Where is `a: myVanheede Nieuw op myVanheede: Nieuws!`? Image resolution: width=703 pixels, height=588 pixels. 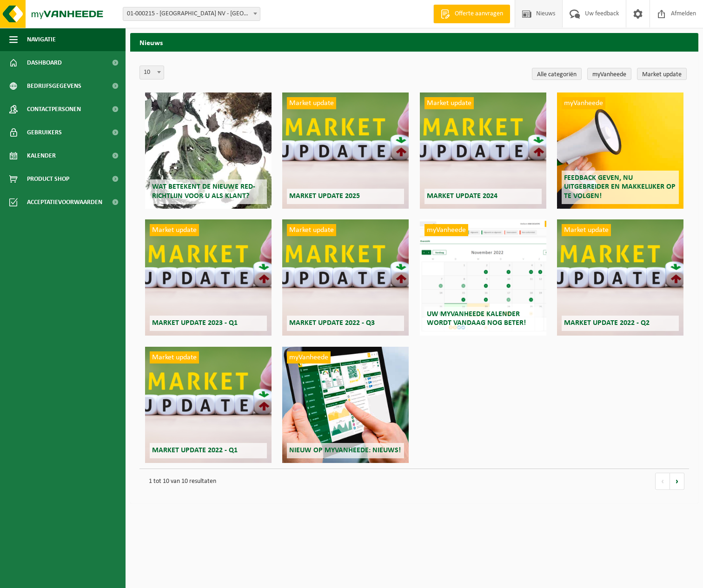
a: myVanheede Nieuw op myVanheede: Nieuws! is located at coordinates (346, 405).